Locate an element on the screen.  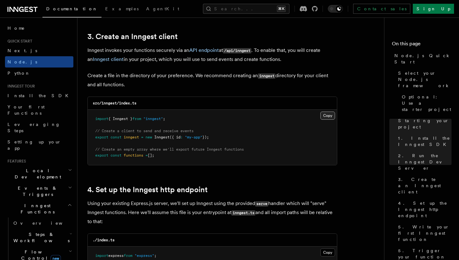
a: 5. Write your first Inngest function is located at coordinates (423, 233).